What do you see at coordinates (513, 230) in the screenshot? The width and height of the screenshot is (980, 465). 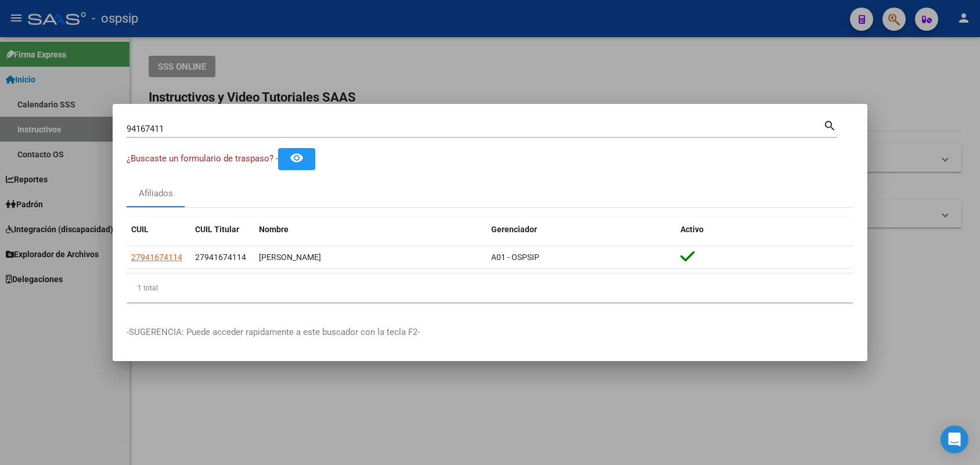 I see `span: Gerenciador` at bounding box center [513, 230].